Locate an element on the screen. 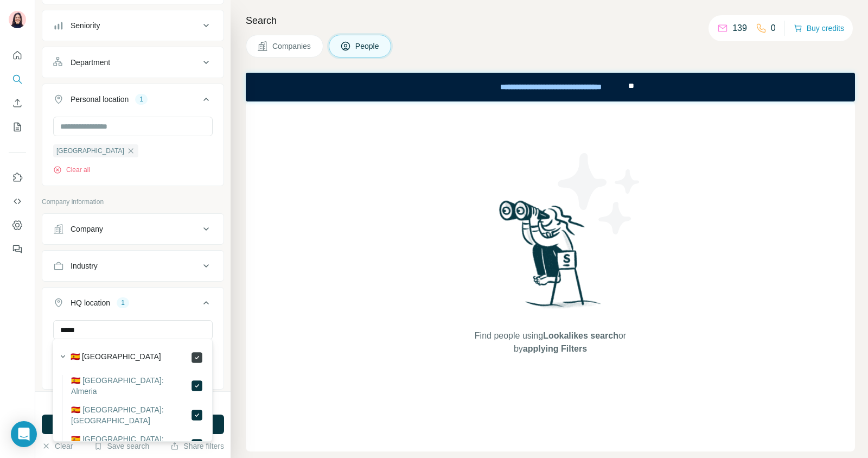 Image resolution: width=868 pixels, height=458 pixels. button: Industry is located at coordinates (133, 266).